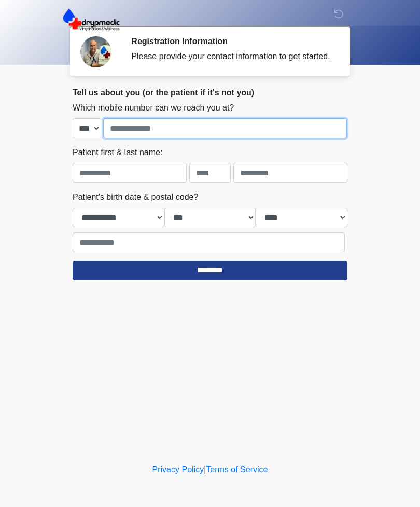 Image resolution: width=420 pixels, height=507 pixels. I want to click on img: DrypMedic IV Hydration & Wellness Logo, so click(91, 20).